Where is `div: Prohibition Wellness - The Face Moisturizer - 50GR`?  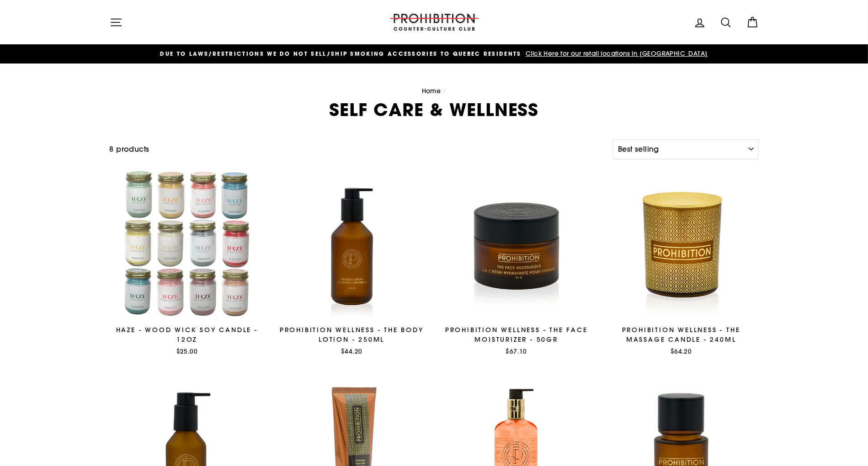
div: Prohibition Wellness - The Face Moisturizer - 50GR is located at coordinates (517, 335).